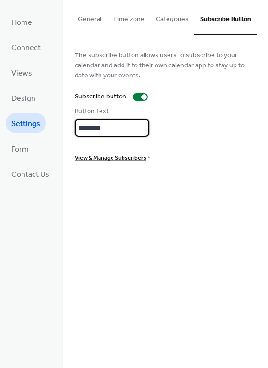 Image resolution: width=268 pixels, height=368 pixels. What do you see at coordinates (22, 73) in the screenshot?
I see `span: Views` at bounding box center [22, 73].